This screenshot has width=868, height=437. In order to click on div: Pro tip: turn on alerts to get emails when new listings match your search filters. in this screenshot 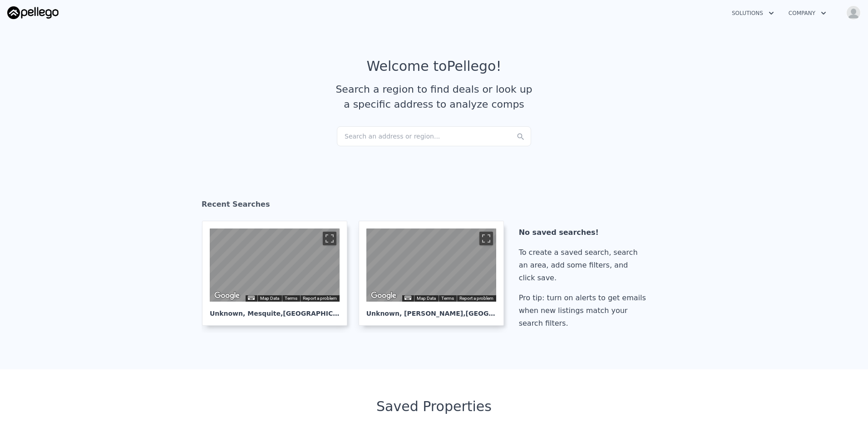, I will do `click(584, 311)`.